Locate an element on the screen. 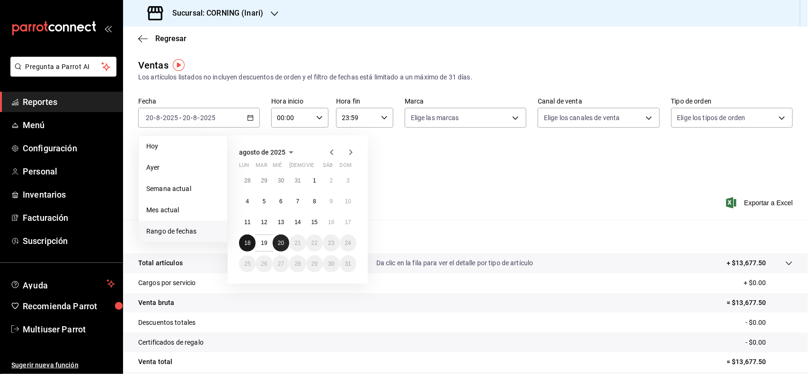  a: Pregunta a Parrot AI is located at coordinates (62, 73).